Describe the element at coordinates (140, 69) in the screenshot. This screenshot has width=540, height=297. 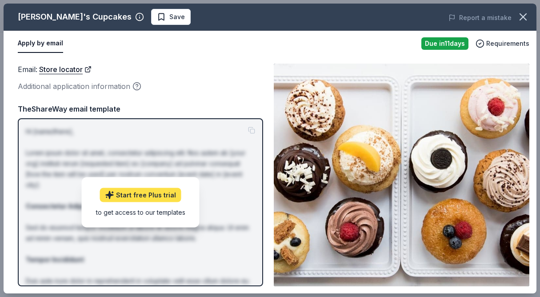
I see `div: Email :` at that location.